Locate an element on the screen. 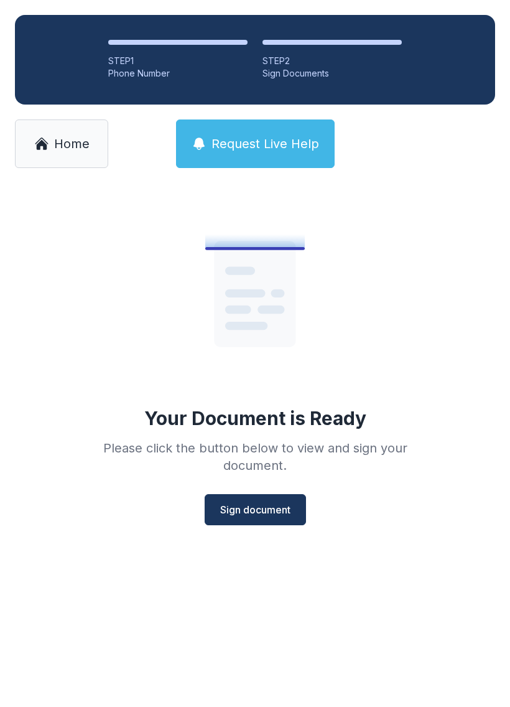 The height and width of the screenshot is (707, 510). div: Sign Documents is located at coordinates (332, 73).